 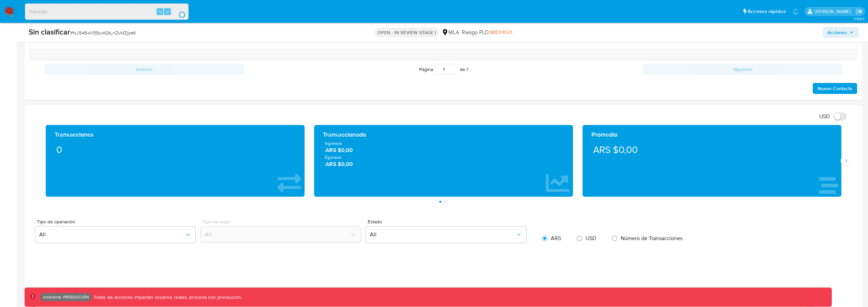 What do you see at coordinates (743, 69) in the screenshot?
I see `button: Siguiente` at bounding box center [743, 69].